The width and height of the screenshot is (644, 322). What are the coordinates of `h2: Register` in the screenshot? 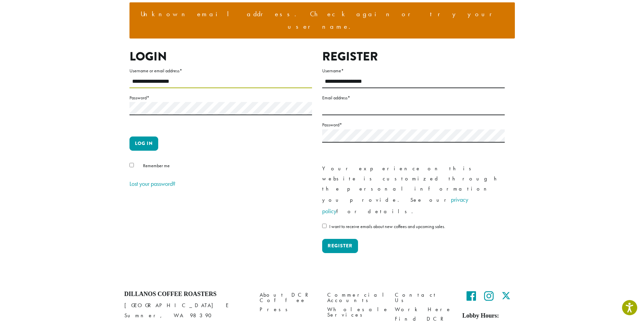 It's located at (413, 56).